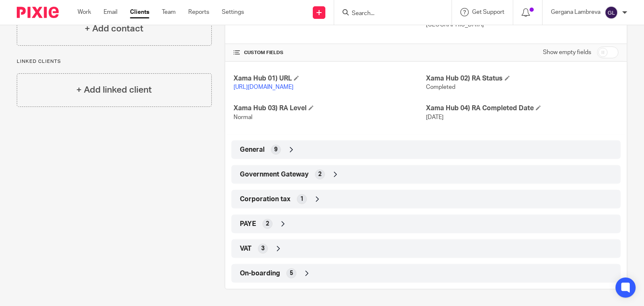 Image resolution: width=644 pixels, height=306 pixels. What do you see at coordinates (233, 12) in the screenshot?
I see `a: Settings` at bounding box center [233, 12].